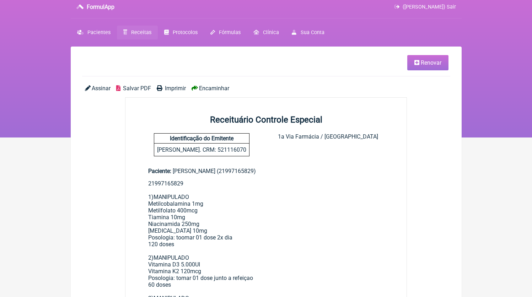  Describe the element at coordinates (141, 32) in the screenshot. I see `span: Receitas` at that location.